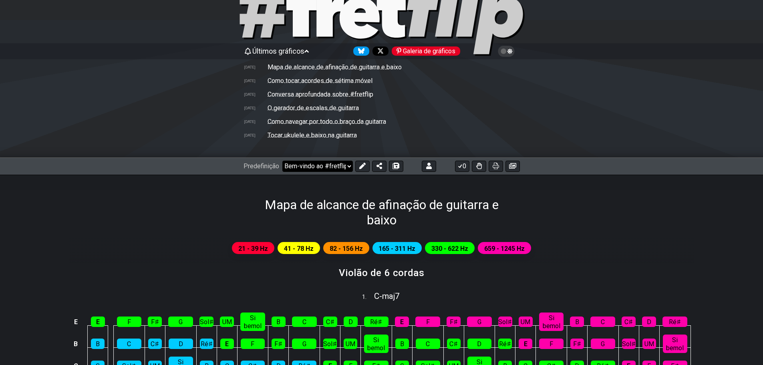 Image resolution: width=763 pixels, height=365 pixels. What do you see at coordinates (424, 51) in the screenshot?
I see `a: #fretflip no Pinterest` at bounding box center [424, 51].